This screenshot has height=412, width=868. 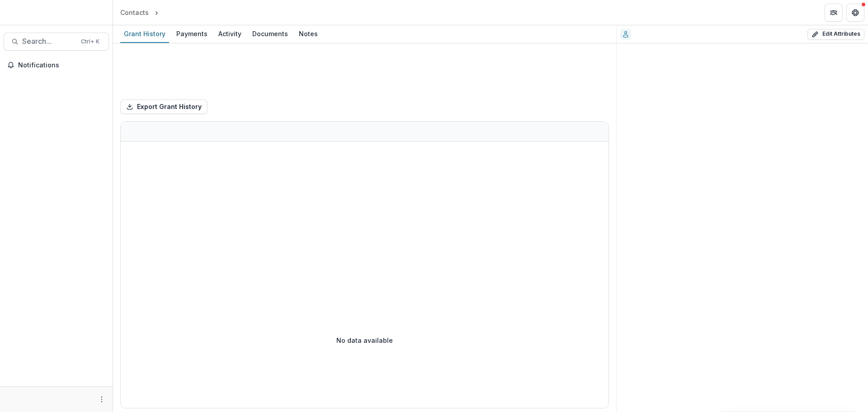 I want to click on a: Payments, so click(x=192, y=34).